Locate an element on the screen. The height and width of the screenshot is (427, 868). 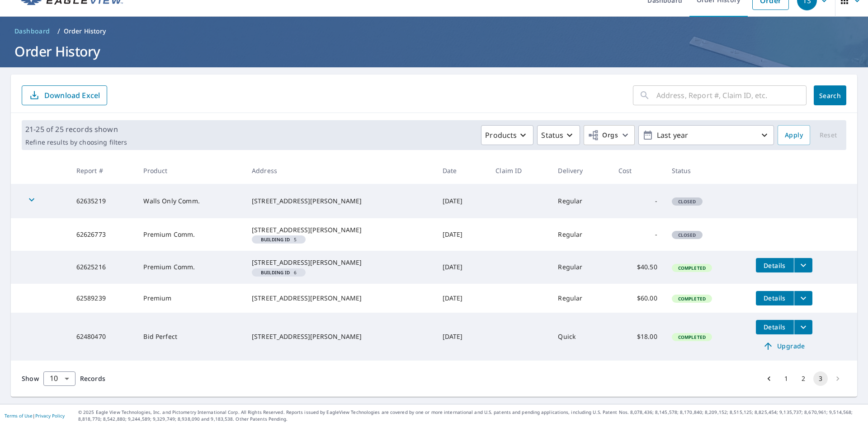
td: Quick is located at coordinates (581, 336).